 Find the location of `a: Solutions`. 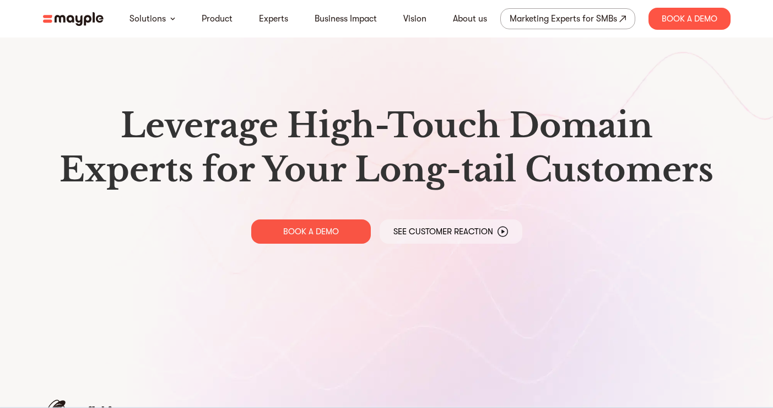

a: Solutions is located at coordinates (148, 19).